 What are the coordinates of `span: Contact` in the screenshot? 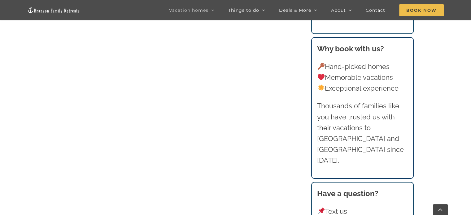 It's located at (376, 10).